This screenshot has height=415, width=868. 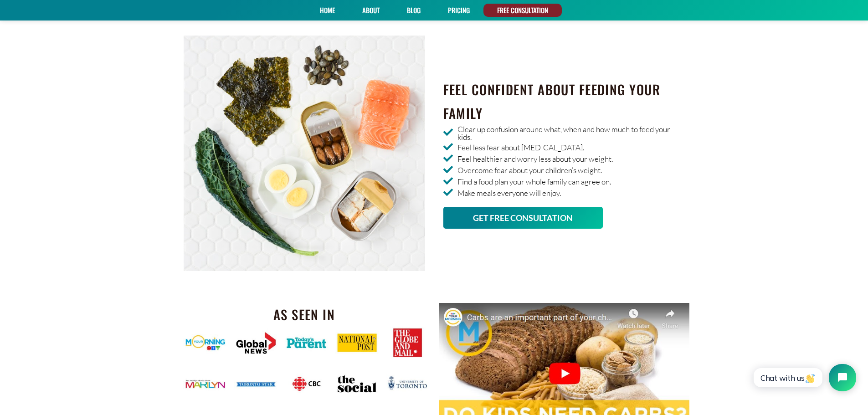 What do you see at coordinates (99, 22) in the screenshot?
I see `button: Open chat widget` at bounding box center [99, 22].